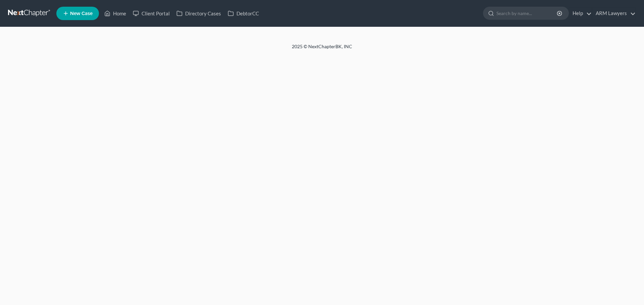 This screenshot has width=644, height=305. What do you see at coordinates (243, 14) in the screenshot?
I see `a: DebtorCC` at bounding box center [243, 14].